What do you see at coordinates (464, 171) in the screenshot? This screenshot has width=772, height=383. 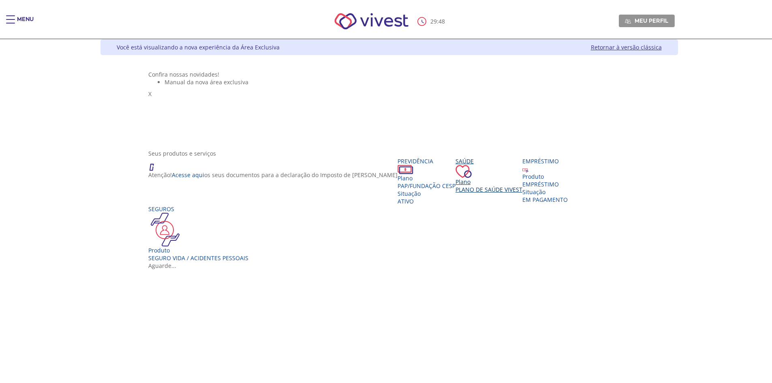 I see `img: ico_coracao.png` at bounding box center [464, 171].